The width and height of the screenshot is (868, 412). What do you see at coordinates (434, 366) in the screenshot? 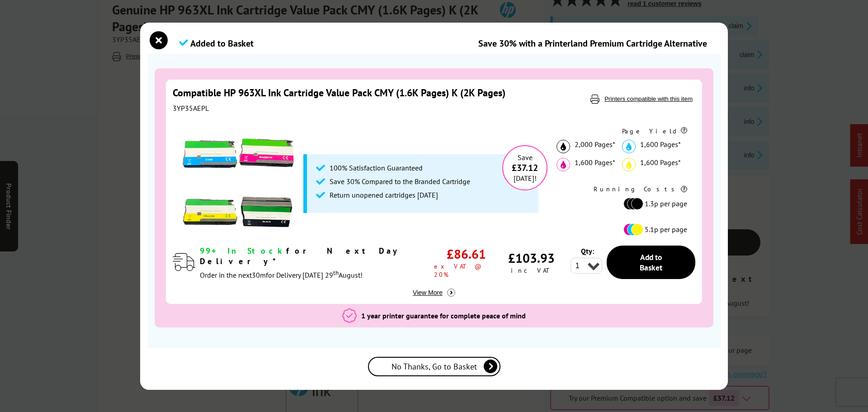
I see `span: No Thanks, Go to Basket` at bounding box center [434, 366].